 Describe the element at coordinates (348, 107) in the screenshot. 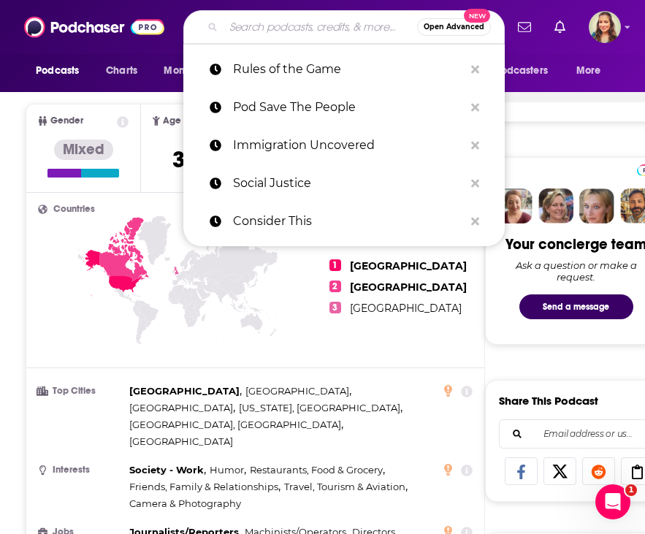

I see `p: Pod Save The People` at that location.